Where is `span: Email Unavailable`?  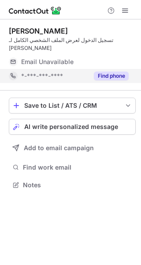 span: Email Unavailable is located at coordinates (47, 62).